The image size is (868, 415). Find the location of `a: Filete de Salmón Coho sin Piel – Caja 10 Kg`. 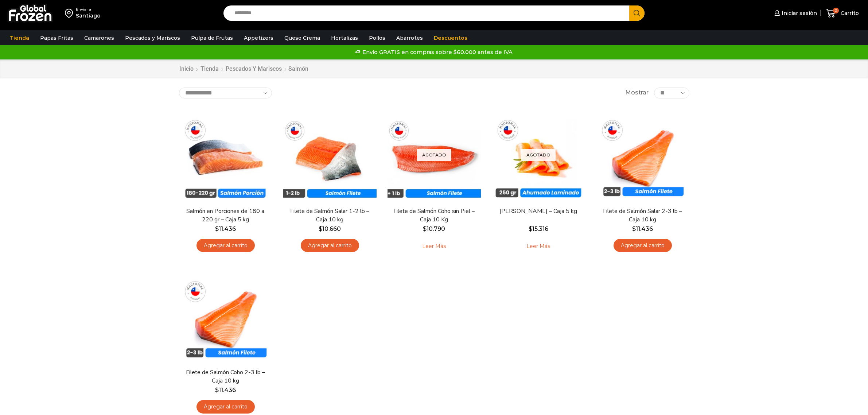

a: Filete de Salmón Coho sin Piel – Caja 10 Kg is located at coordinates (434, 216).